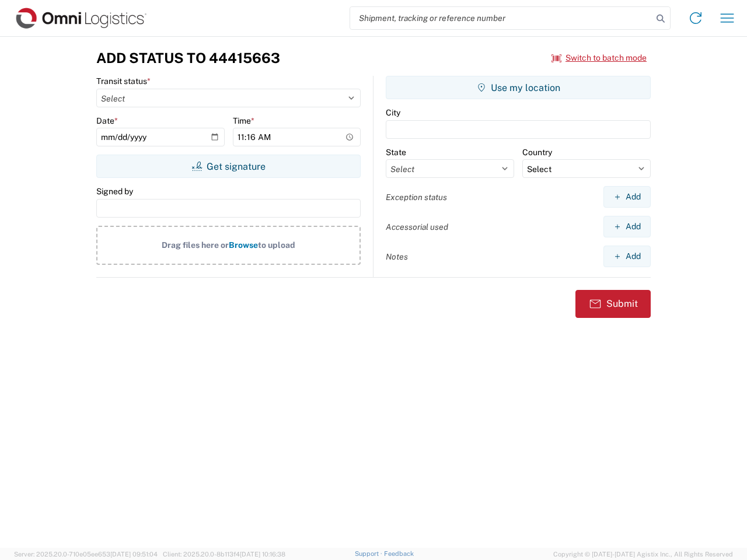 This screenshot has width=747, height=560. Describe the element at coordinates (195, 245) in the screenshot. I see `span: Drag files here or` at that location.